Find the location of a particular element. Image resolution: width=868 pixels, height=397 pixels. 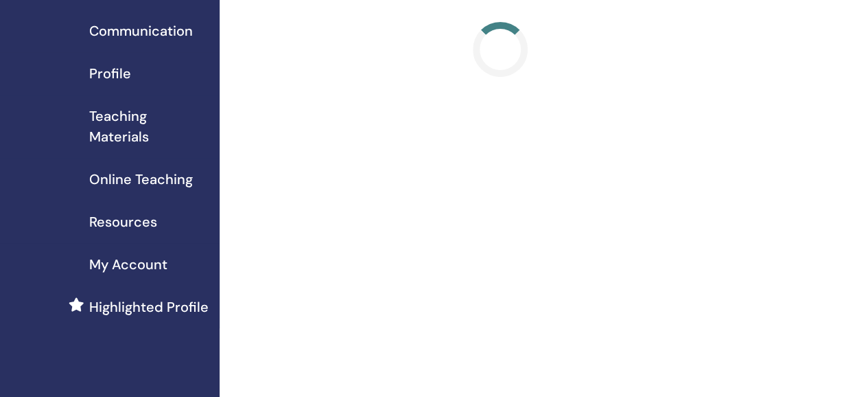

span: My Account is located at coordinates (129, 265).